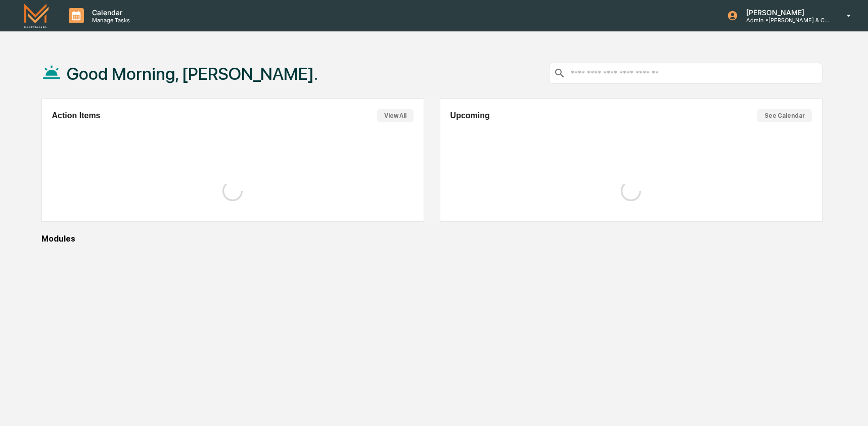 Image resolution: width=868 pixels, height=426 pixels. I want to click on p: Calendar, so click(109, 12).